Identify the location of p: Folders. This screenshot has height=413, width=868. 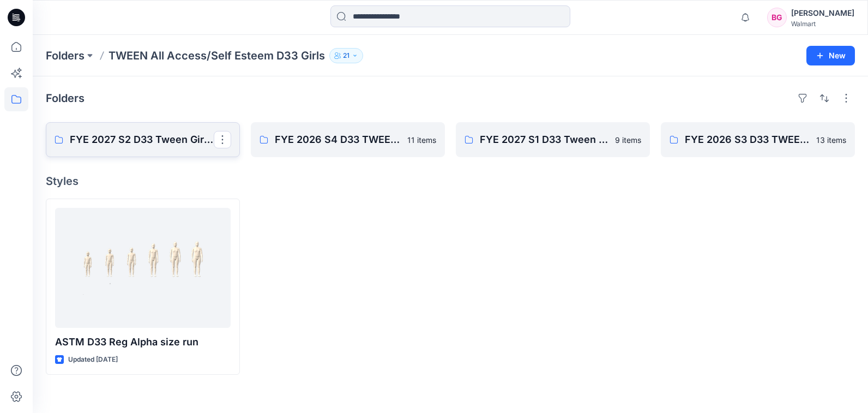
(65, 56).